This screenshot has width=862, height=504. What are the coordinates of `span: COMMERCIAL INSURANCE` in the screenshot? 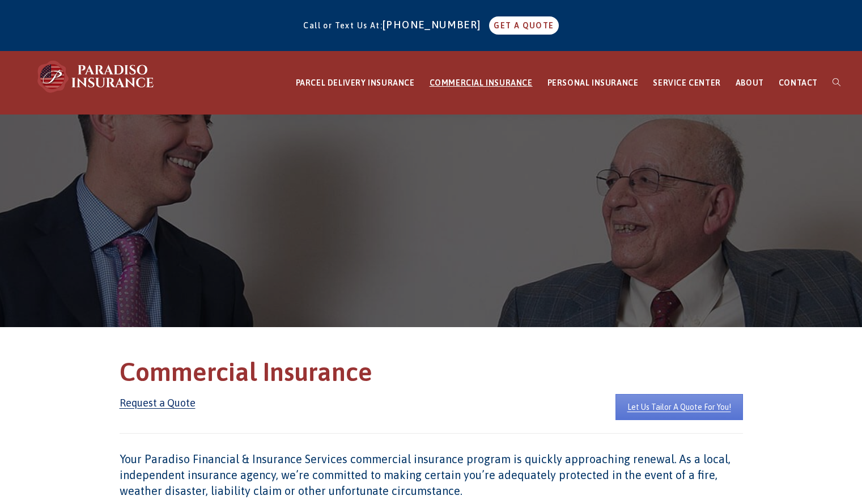 It's located at (481, 83).